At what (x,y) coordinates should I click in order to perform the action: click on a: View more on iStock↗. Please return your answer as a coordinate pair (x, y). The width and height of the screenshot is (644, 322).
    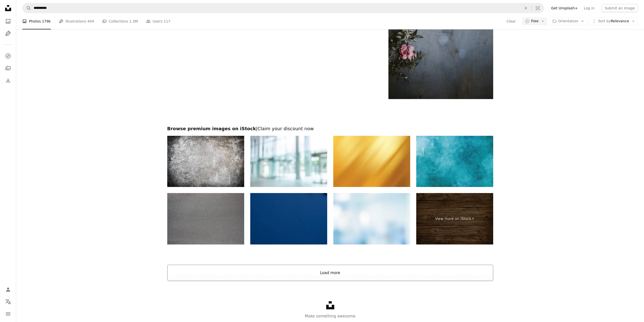
    Looking at the image, I should click on (455, 219).